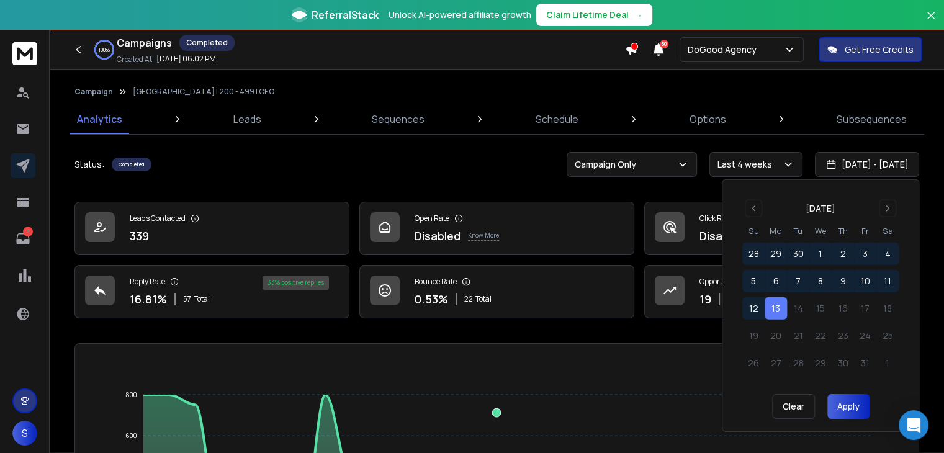  I want to click on button: Go to previous month, so click(753, 209).